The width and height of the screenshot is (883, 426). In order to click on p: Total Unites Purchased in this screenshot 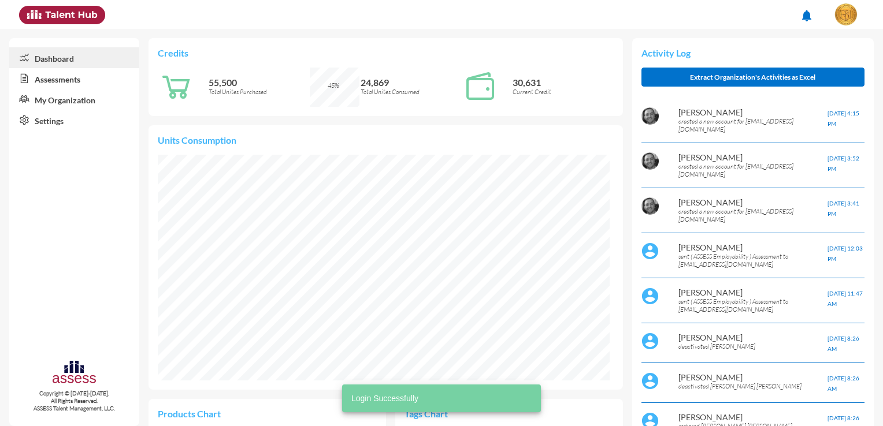, I will do `click(259, 92)`.